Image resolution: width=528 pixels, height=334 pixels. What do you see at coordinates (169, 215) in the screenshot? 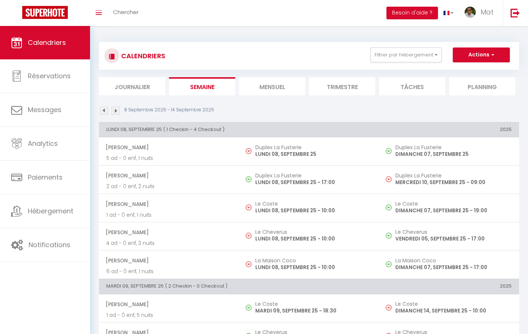
I see `p: 1 ad - 0 enf, 1 nuits` at bounding box center [169, 215].